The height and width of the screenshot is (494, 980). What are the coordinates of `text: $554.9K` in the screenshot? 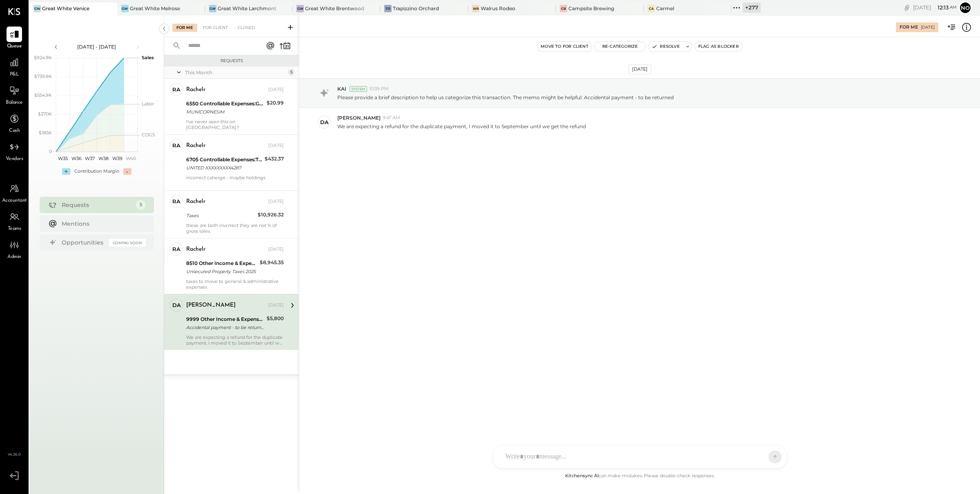 It's located at (43, 95).